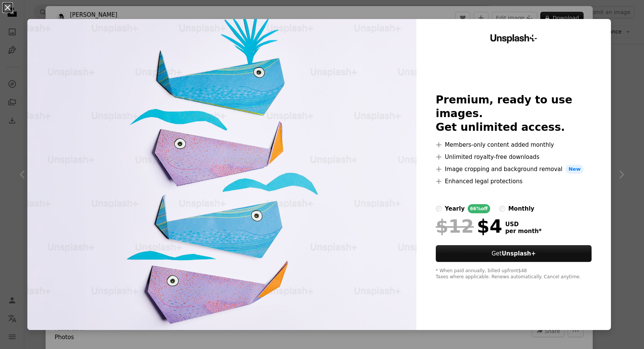 This screenshot has height=349, width=644. I want to click on span: USD, so click(524, 224).